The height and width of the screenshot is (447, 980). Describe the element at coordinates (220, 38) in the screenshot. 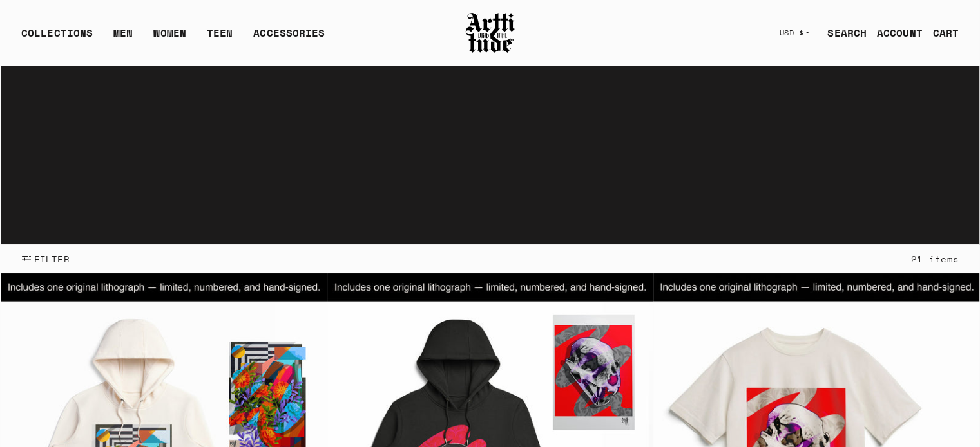

I see `a: TEEN` at that location.